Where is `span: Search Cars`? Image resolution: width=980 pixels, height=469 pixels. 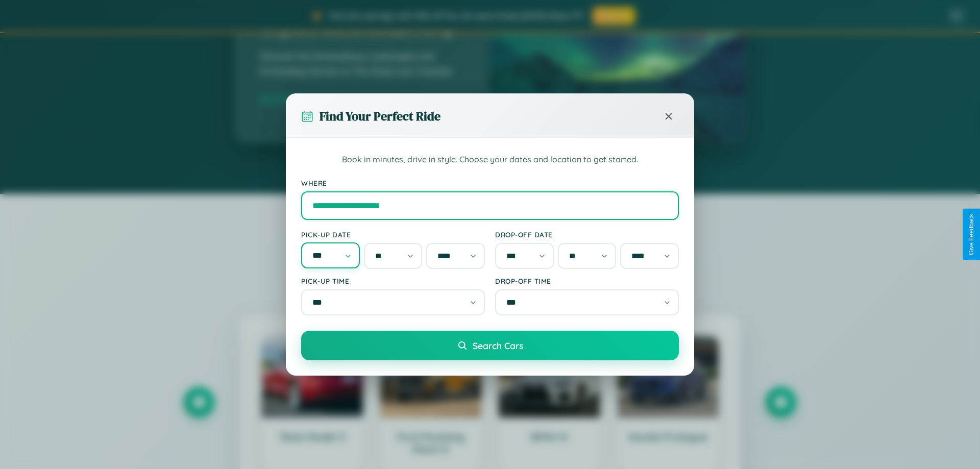 span: Search Cars is located at coordinates (497, 346).